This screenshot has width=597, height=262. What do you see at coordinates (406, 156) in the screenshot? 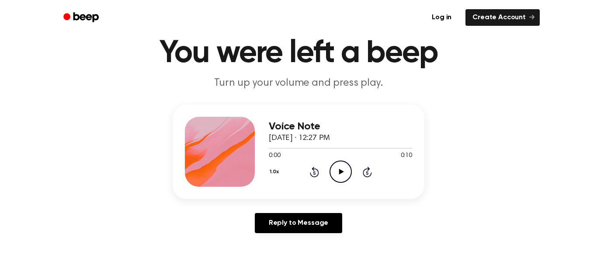
I see `span: 0:10` at bounding box center [406, 156].